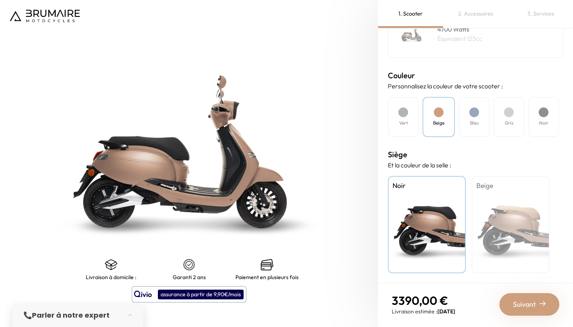 The height and width of the screenshot is (327, 573). What do you see at coordinates (423, 312) in the screenshot?
I see `p: Livraison estimée :` at bounding box center [423, 312].